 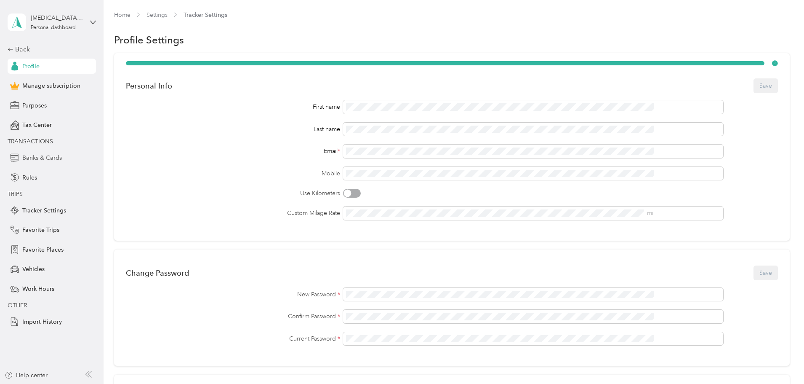 I want to click on label: Custom Milage Rate, so click(x=233, y=213).